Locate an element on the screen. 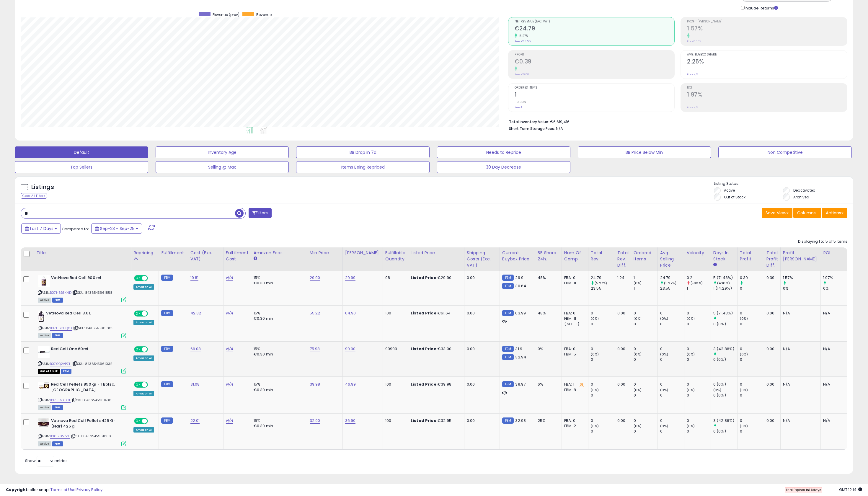  div: Include Returns is located at coordinates (761, 8).